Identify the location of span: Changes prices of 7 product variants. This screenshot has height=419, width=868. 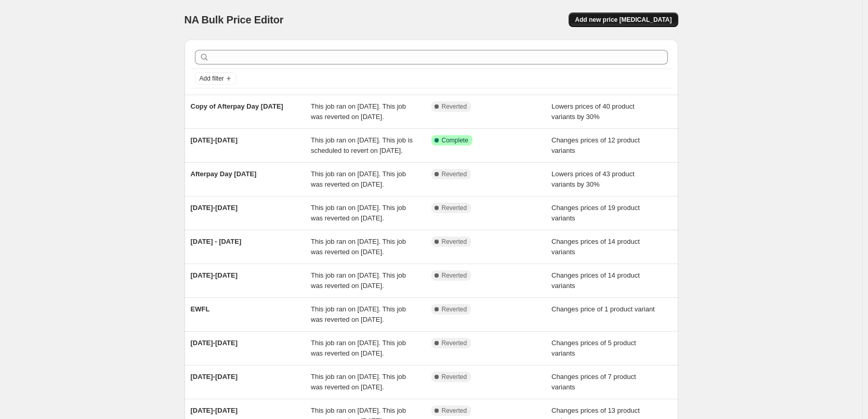
(593, 382).